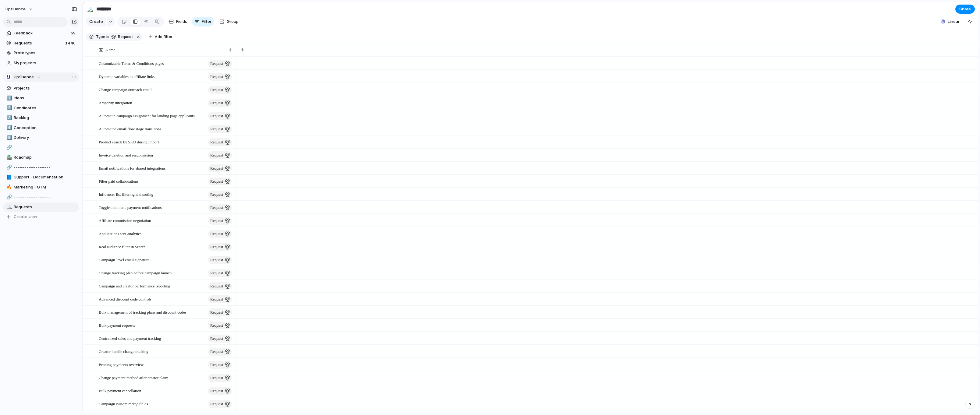 The height and width of the screenshot is (415, 980). Describe the element at coordinates (130, 338) in the screenshot. I see `span: Centralized sales and payment tracking` at that location.